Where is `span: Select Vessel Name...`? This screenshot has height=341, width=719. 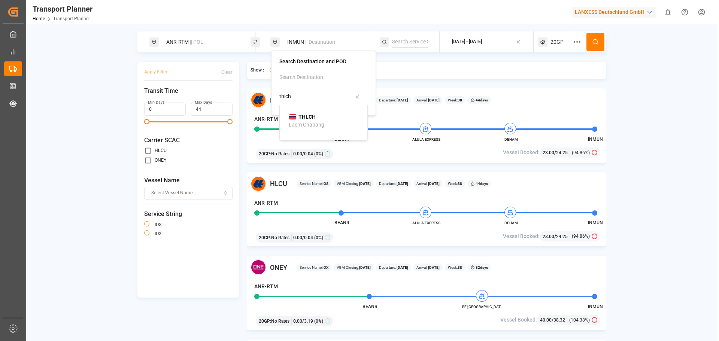 span: Select Vessel Name... is located at coordinates (174, 193).